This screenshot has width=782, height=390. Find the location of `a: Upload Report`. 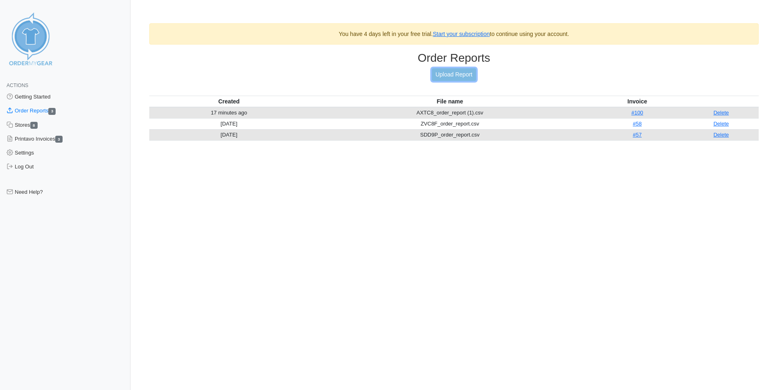

a: Upload Report is located at coordinates (454, 74).